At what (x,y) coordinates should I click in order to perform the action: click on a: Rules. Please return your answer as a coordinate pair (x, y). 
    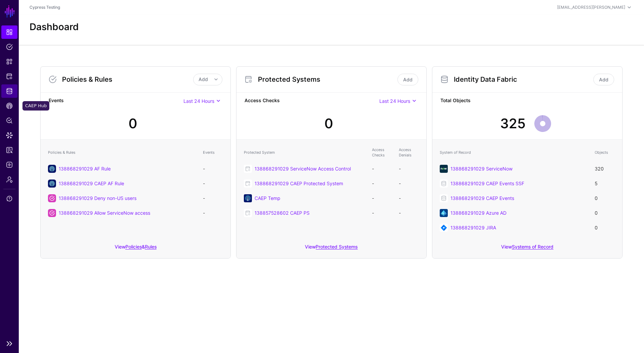
    Looking at the image, I should click on (150, 247).